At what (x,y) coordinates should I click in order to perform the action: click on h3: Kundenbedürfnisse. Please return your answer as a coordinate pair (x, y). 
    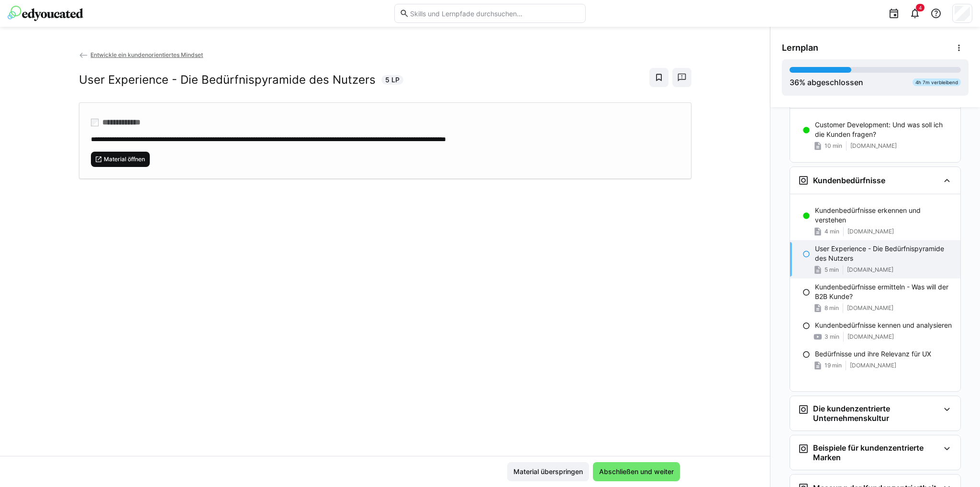
    Looking at the image, I should click on (849, 181).